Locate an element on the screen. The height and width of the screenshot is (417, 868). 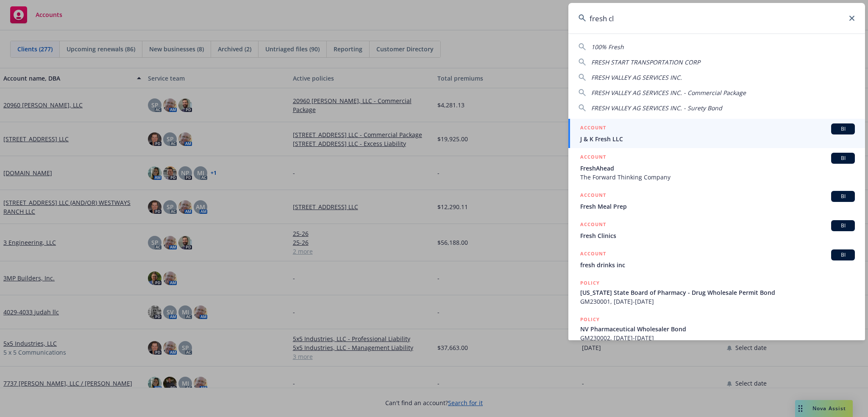
span: 100% Fresh is located at coordinates (607, 47).